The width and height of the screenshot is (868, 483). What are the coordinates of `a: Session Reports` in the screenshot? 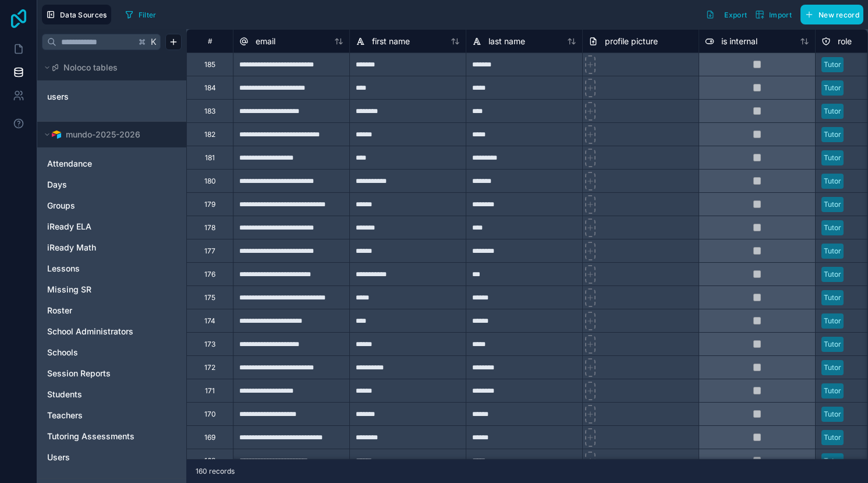 It's located at (111, 373).